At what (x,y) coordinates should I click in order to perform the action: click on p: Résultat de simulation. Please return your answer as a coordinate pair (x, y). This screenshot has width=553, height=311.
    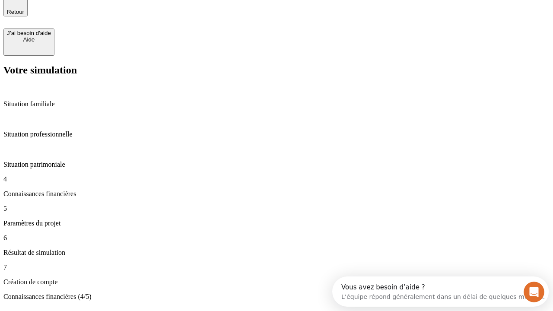
    Looking at the image, I should click on (277, 253).